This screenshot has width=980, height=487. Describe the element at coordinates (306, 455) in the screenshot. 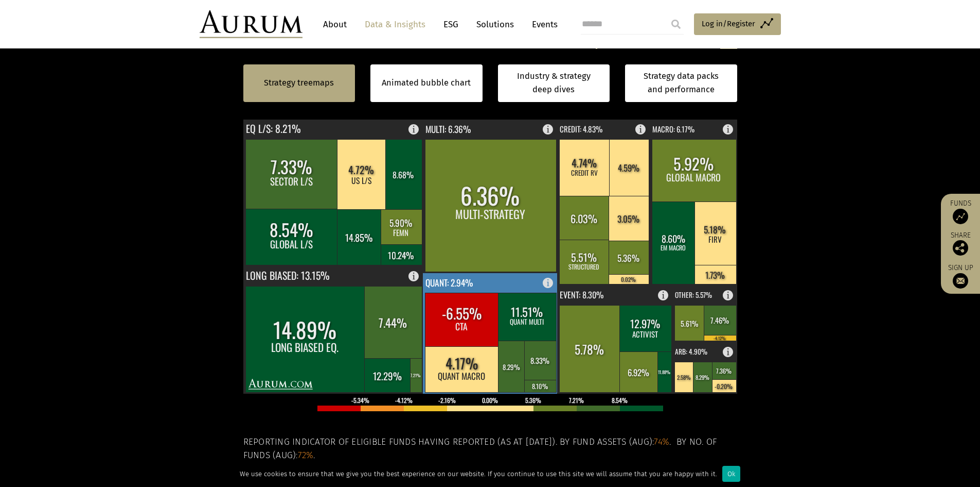

I see `span: 72%` at that location.